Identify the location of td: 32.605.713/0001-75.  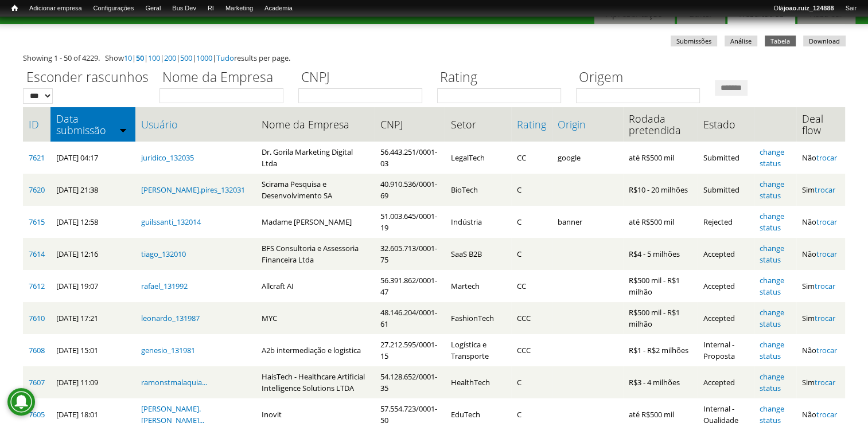
(409, 254).